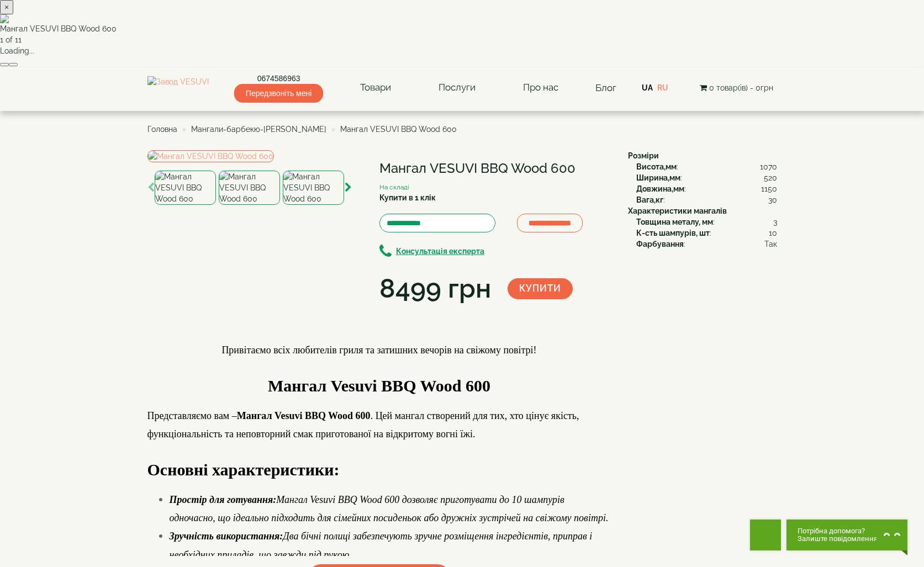  What do you see at coordinates (211, 156) in the screenshot?
I see `a: Мангал VESUVI BBQ Wood 600` at bounding box center [211, 156].